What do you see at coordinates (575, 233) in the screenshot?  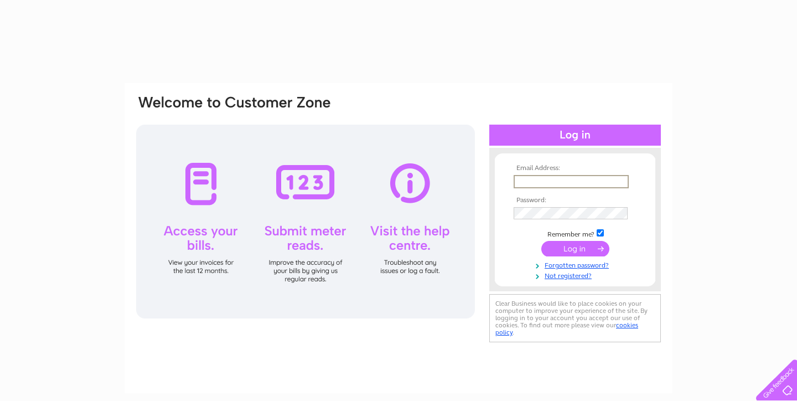 I see `td: Remember me?` at bounding box center [575, 233].